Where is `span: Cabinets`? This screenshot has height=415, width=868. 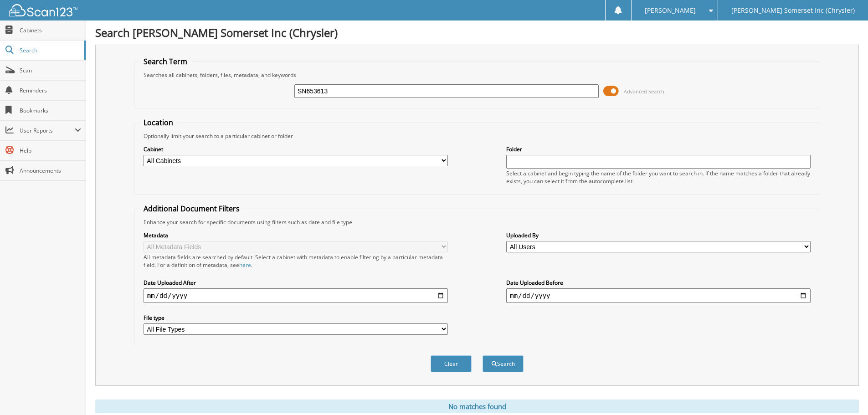 span: Cabinets is located at coordinates (50, 30).